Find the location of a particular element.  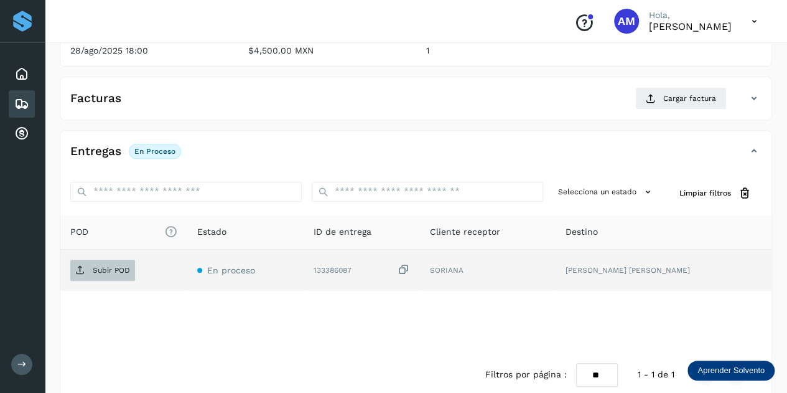

span: Limpiar filtros is located at coordinates (705, 193).